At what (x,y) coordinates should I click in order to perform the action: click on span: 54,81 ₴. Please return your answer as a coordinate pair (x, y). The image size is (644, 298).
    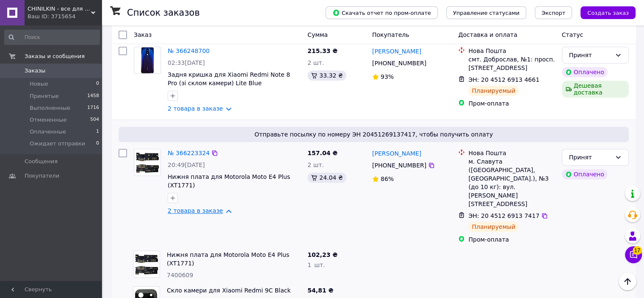
    Looking at the image, I should click on (320, 290).